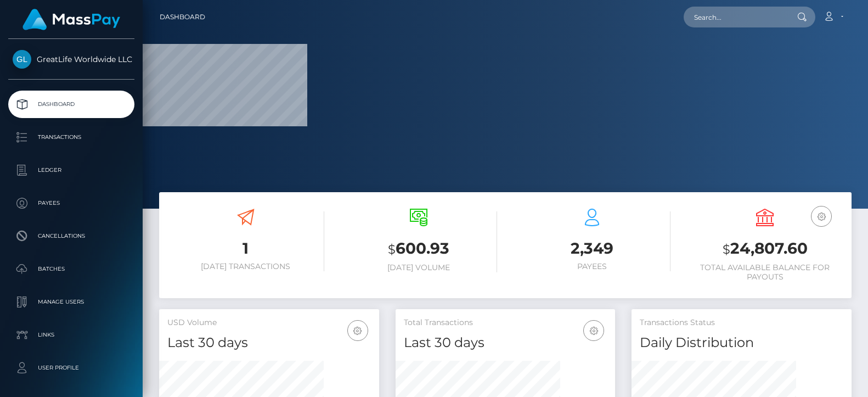  I want to click on p: User Profile, so click(72, 367).